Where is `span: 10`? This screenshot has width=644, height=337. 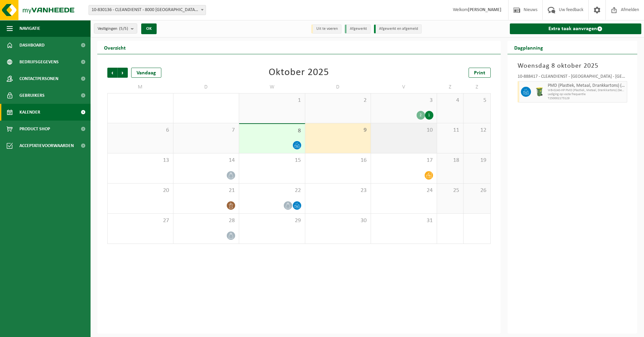 span: 10 is located at coordinates (404, 130).